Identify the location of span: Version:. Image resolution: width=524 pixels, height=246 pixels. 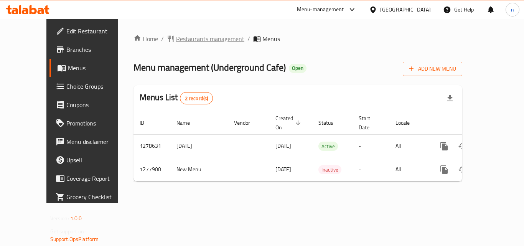
(59, 218).